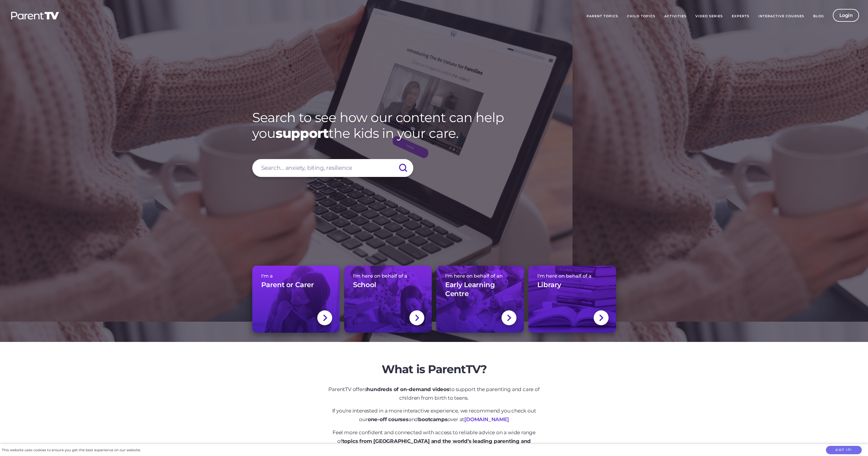 The height and width of the screenshot is (456, 868). What do you see at coordinates (388, 419) in the screenshot?
I see `strong: one-off courses` at bounding box center [388, 419].